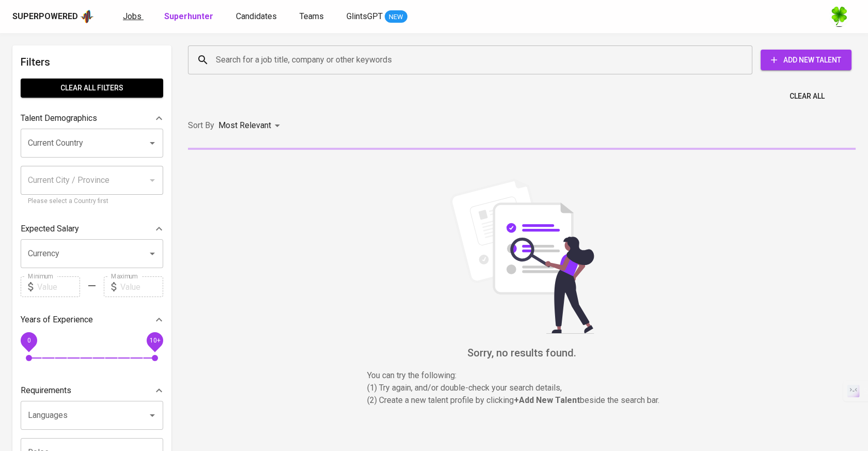 This screenshot has width=868, height=451. I want to click on button: Clear All, so click(807, 96).